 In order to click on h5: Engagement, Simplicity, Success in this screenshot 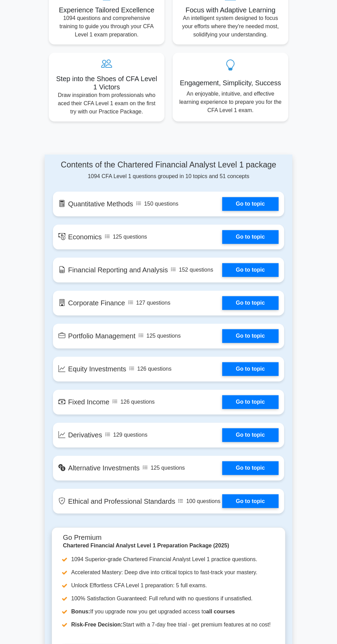, I will do `click(230, 83)`.